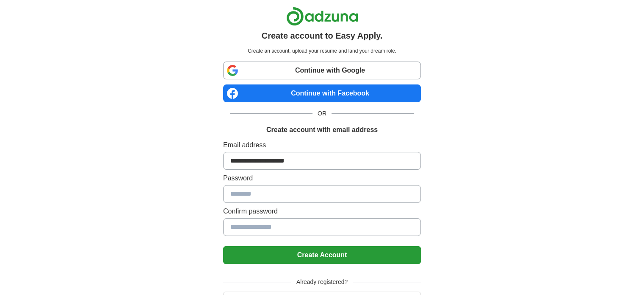  What do you see at coordinates (322, 255) in the screenshot?
I see `button: Create Account` at bounding box center [322, 255].